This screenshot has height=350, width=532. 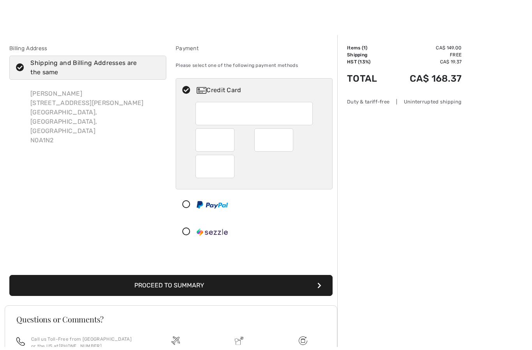 I want to click on div: Shipping and Billing Addresses are the same, so click(x=92, y=71).